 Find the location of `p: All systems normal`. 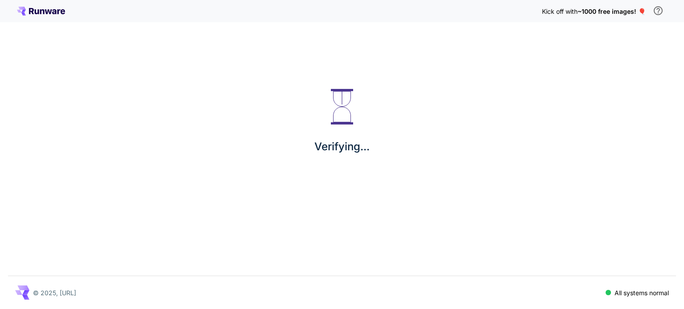

p: All systems normal is located at coordinates (641, 293).